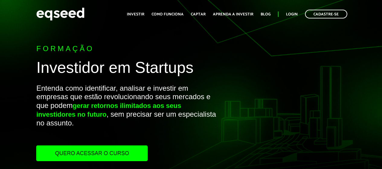  What do you see at coordinates (198, 14) in the screenshot?
I see `a: Captar` at bounding box center [198, 14].